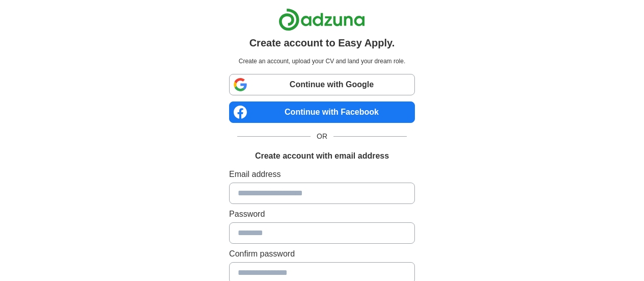 This screenshot has height=281, width=644. Describe the element at coordinates (322, 254) in the screenshot. I see `label: Confirm password` at that location.